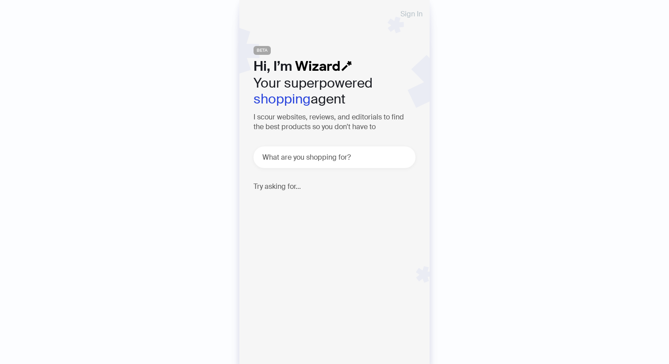 This screenshot has height=364, width=669. Describe the element at coordinates (339, 218) in the screenshot. I see `div: Need over-ear noise-canceling headphones that offer great sound quality and comfort for long use. 🎧` at that location.